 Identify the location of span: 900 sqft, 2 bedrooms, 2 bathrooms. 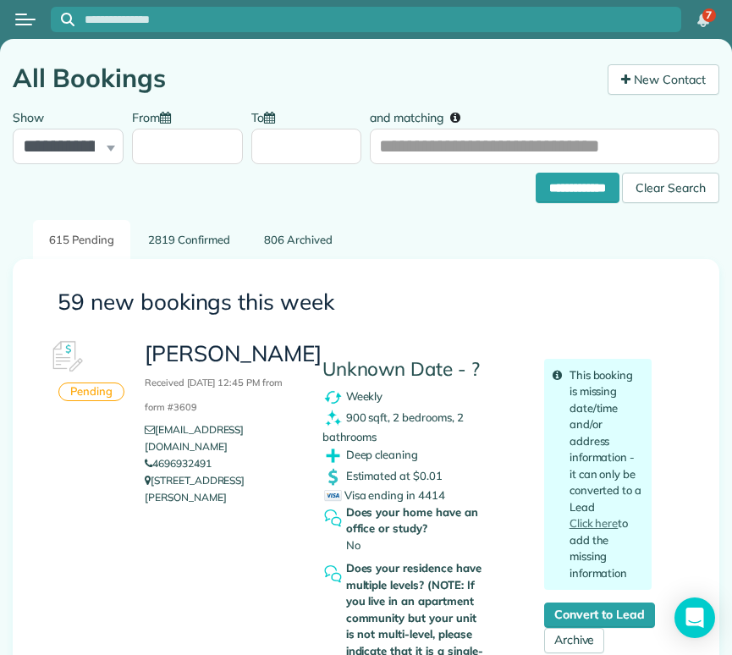
(393, 426).